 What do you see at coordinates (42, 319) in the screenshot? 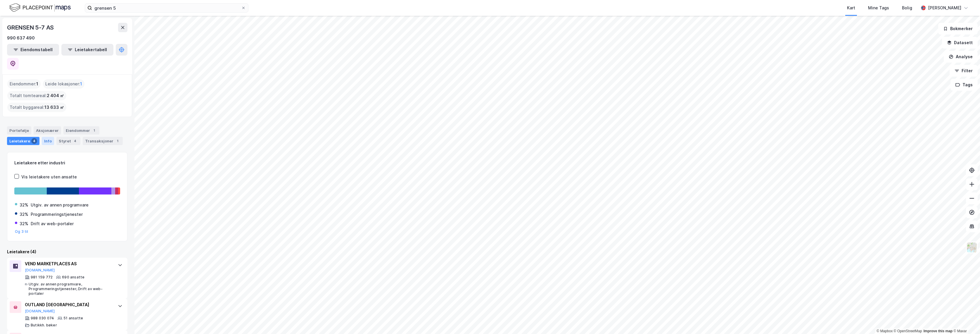
I see `div: 988 030 074` at bounding box center [42, 319].